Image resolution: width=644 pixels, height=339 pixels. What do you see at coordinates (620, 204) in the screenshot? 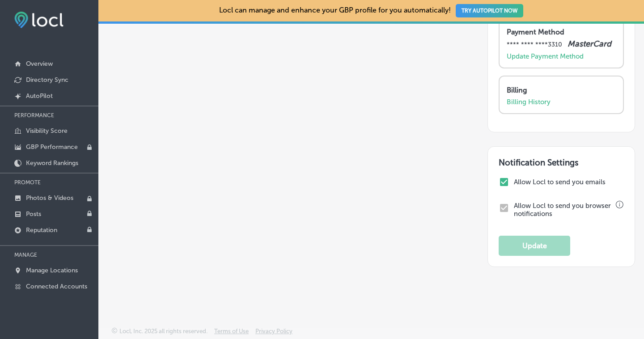
I see `button: Please check your browser notification settings if you are not able to adjust this field.` at bounding box center [620, 204].